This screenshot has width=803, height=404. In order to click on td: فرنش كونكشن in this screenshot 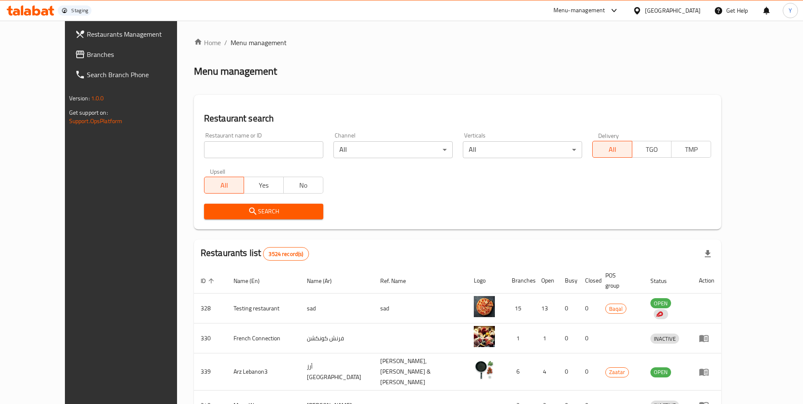, I will do `click(337, 338)`.